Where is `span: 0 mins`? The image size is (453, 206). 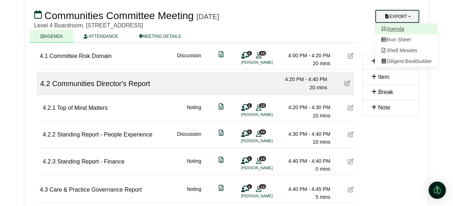 span: 0 mins is located at coordinates (323, 169).